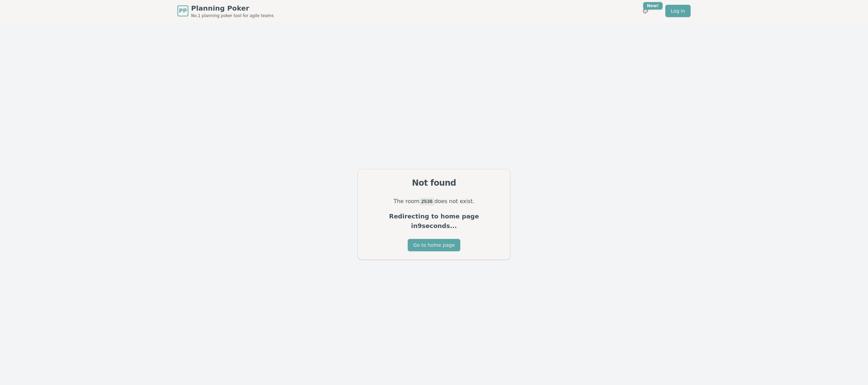 The width and height of the screenshot is (868, 385). I want to click on p: Redirecting to home page in 9 seconds..., so click(434, 221).